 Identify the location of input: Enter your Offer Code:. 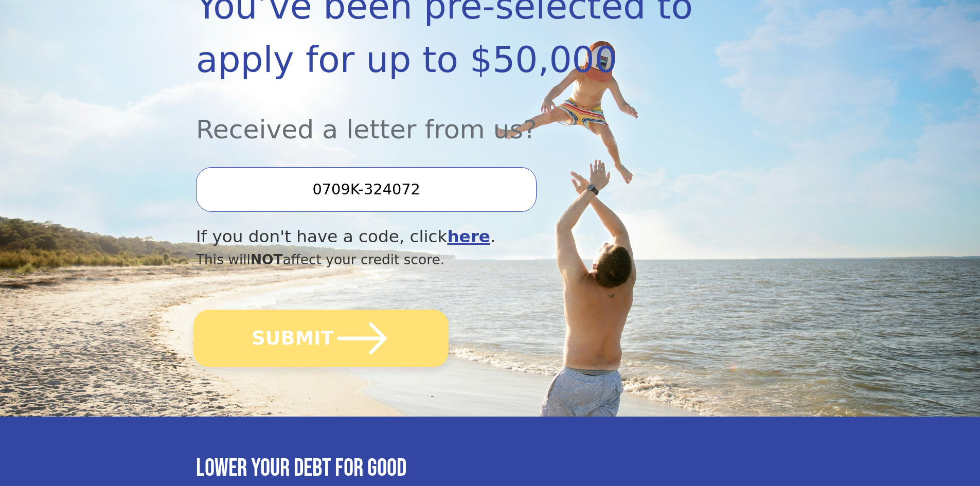
(366, 189).